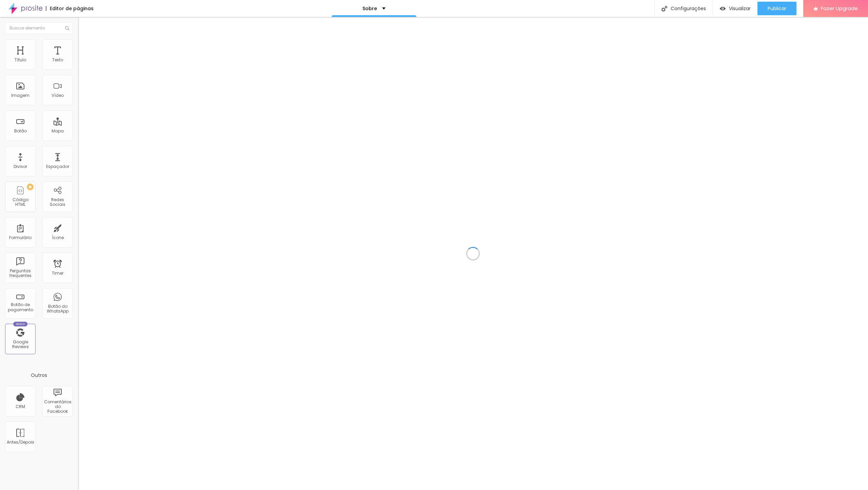 The image size is (868, 490). Describe the element at coordinates (57, 309) in the screenshot. I see `div: Botão do WhatsApp` at that location.